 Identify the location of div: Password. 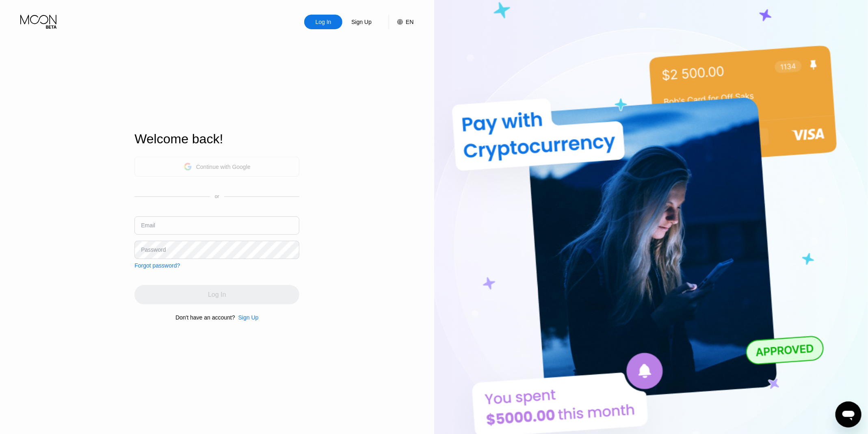
(153, 249).